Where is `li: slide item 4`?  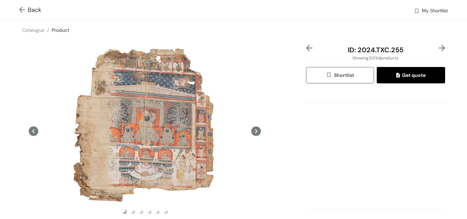
li: slide item 4 is located at coordinates (149, 211).